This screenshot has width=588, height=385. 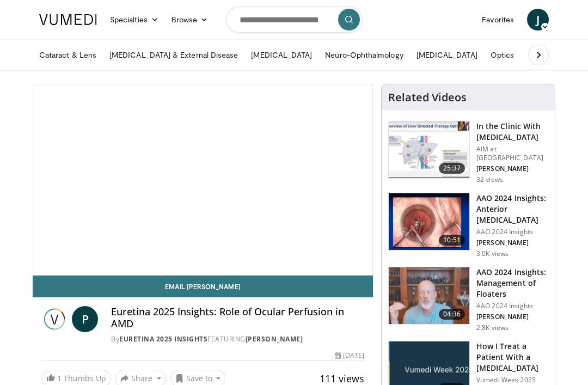 I want to click on a: Euretina 2025 Insights, so click(x=163, y=339).